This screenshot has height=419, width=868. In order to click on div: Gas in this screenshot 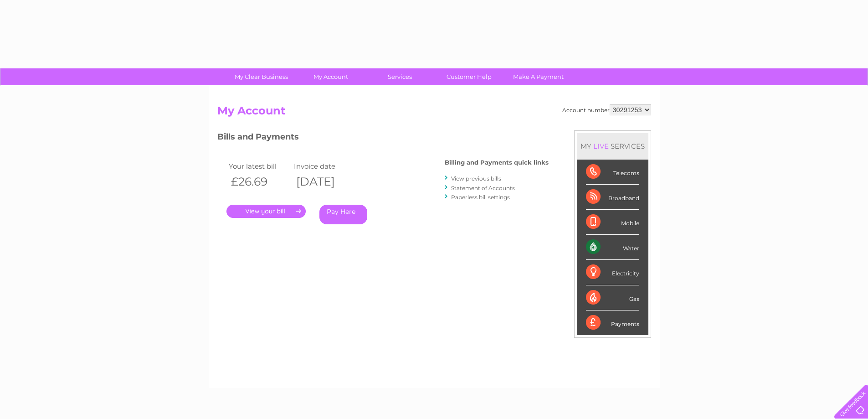, I will do `click(613, 298)`.